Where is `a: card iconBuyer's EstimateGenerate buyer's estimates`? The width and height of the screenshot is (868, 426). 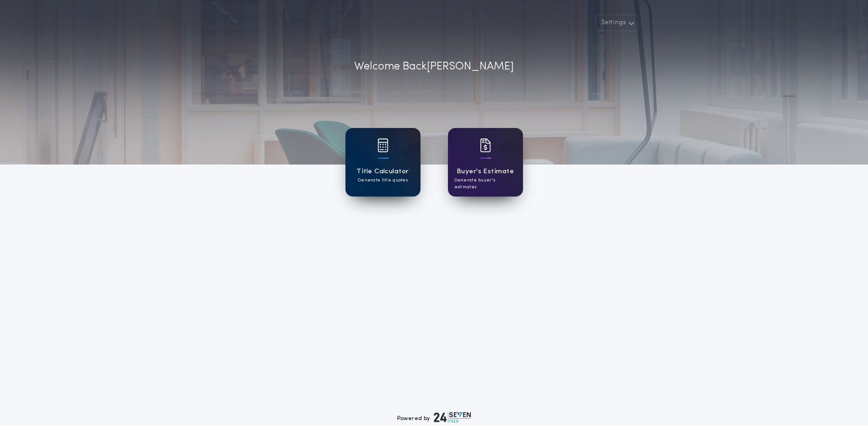 a: card iconBuyer's EstimateGenerate buyer's estimates is located at coordinates (486, 162).